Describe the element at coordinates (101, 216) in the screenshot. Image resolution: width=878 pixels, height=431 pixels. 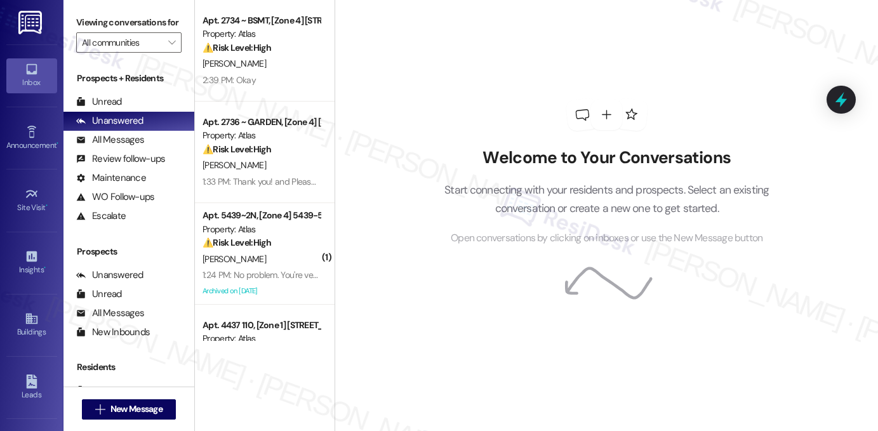
I see `div: Escalate` at that location.